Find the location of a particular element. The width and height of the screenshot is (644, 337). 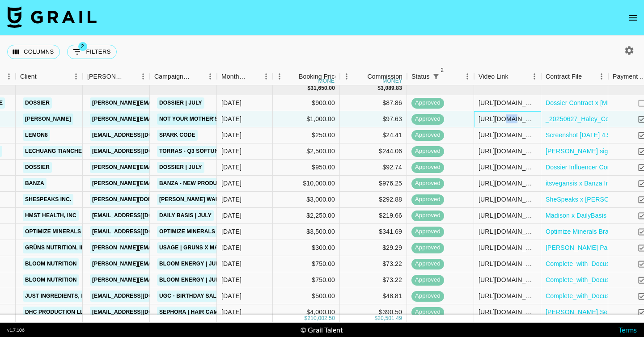

a: Optimize Minerals | June is located at coordinates (197, 232).